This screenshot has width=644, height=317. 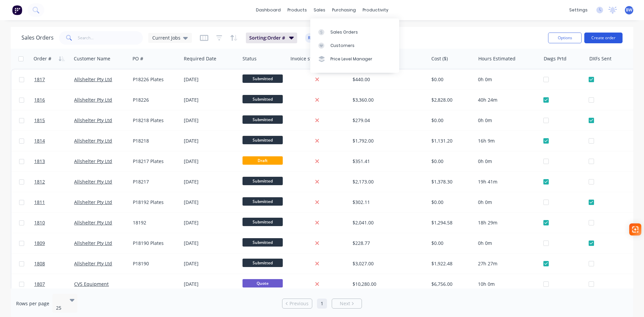 I want to click on div: P18190 Plates, so click(x=154, y=243).